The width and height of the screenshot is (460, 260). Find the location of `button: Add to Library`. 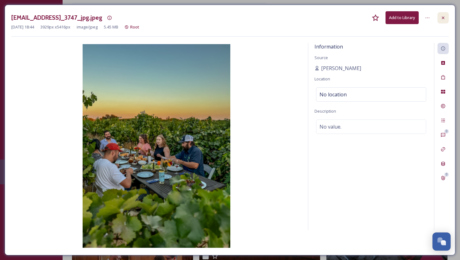

button: Add to Library is located at coordinates (402, 18).